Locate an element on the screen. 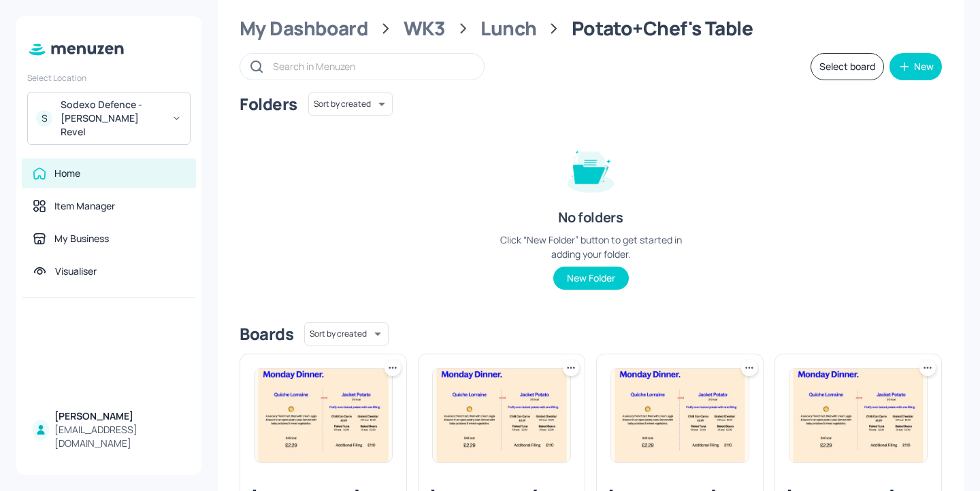 Image resolution: width=980 pixels, height=491 pixels. div: Home is located at coordinates (68, 174).